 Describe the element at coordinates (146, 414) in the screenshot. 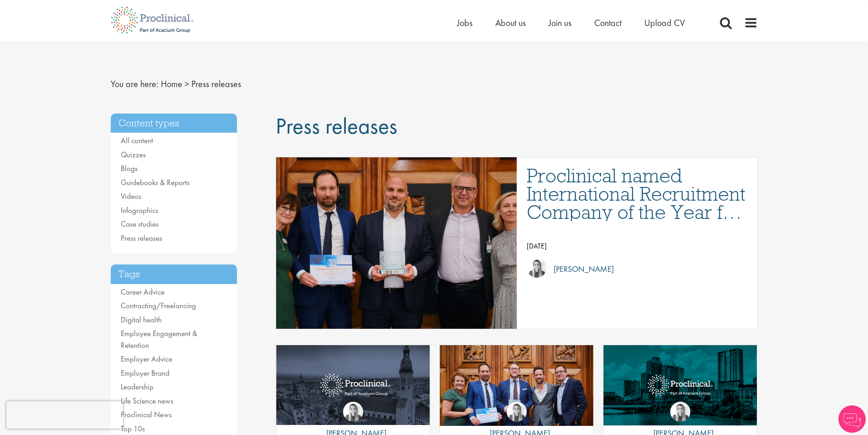

I see `a: Proclinical News` at that location.